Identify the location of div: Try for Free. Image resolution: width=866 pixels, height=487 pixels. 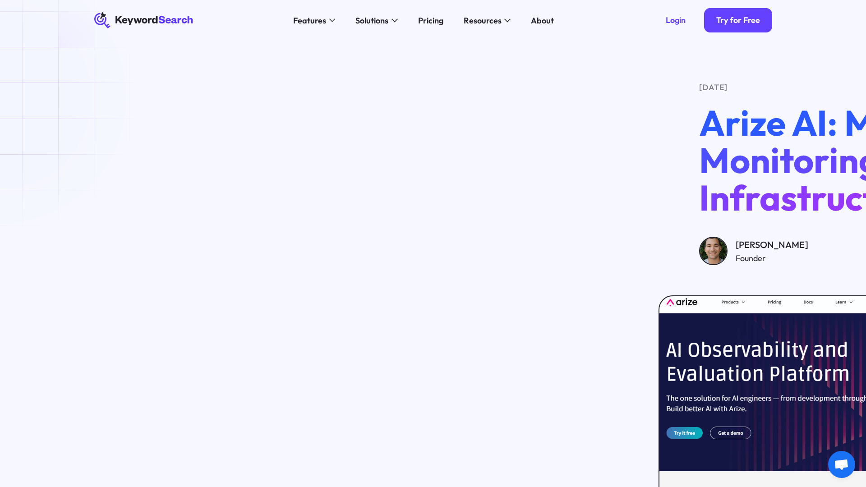
(738, 20).